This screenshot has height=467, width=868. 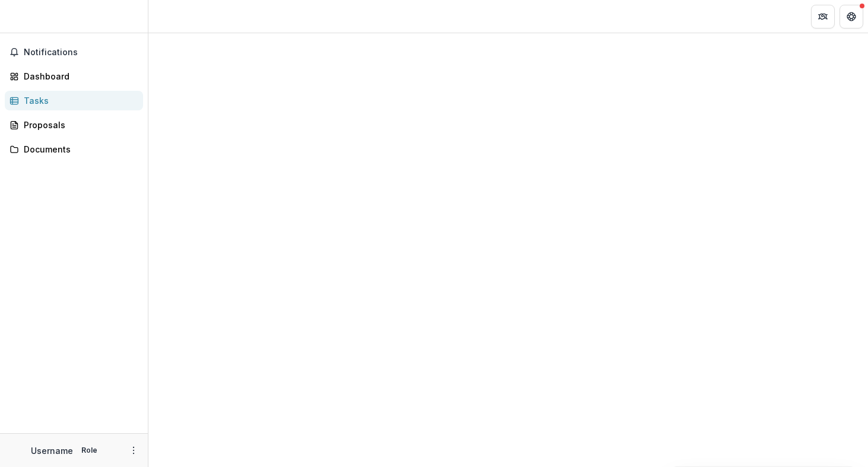 What do you see at coordinates (78, 76) in the screenshot?
I see `div: Dashboard` at bounding box center [78, 76].